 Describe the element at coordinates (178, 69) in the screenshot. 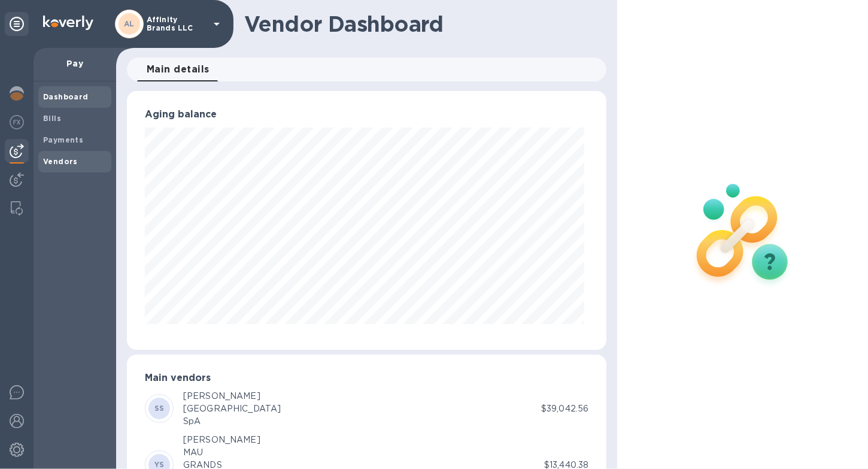

I see `span: Main details` at that location.